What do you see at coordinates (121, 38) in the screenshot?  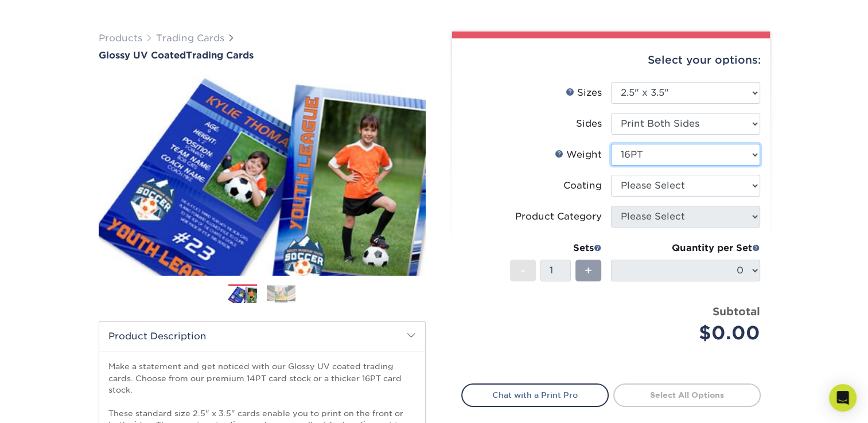 I see `a: Products` at bounding box center [121, 38].